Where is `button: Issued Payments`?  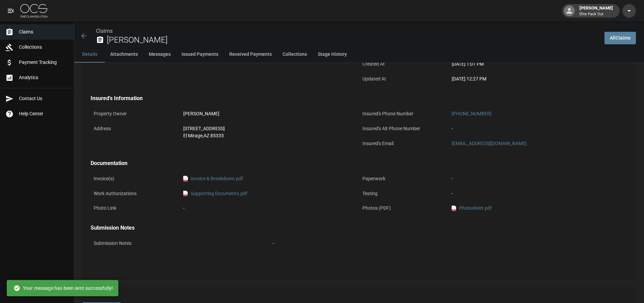
button: Issued Payments is located at coordinates (200, 54).